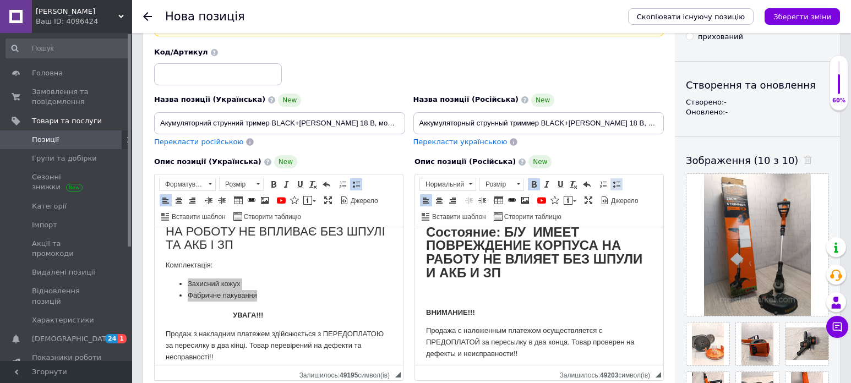 This screenshot has width=851, height=383. I want to click on div: Повернутися назад, so click(147, 17).